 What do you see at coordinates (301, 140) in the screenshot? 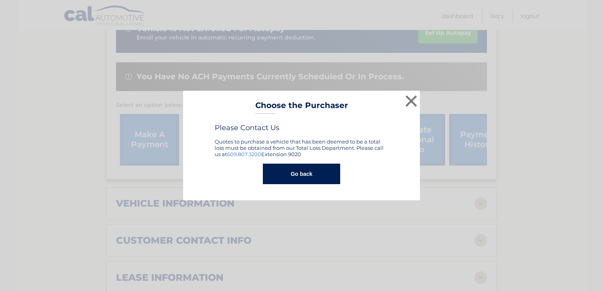
I see `div: Quotes to purchase a vehicle that has been deemed to be a total loss must be obtained from our To...` at bounding box center [301, 140].